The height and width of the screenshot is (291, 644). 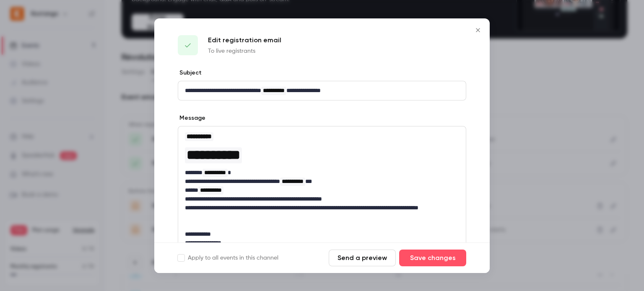 What do you see at coordinates (433, 258) in the screenshot?
I see `button: Save changes` at bounding box center [433, 258].